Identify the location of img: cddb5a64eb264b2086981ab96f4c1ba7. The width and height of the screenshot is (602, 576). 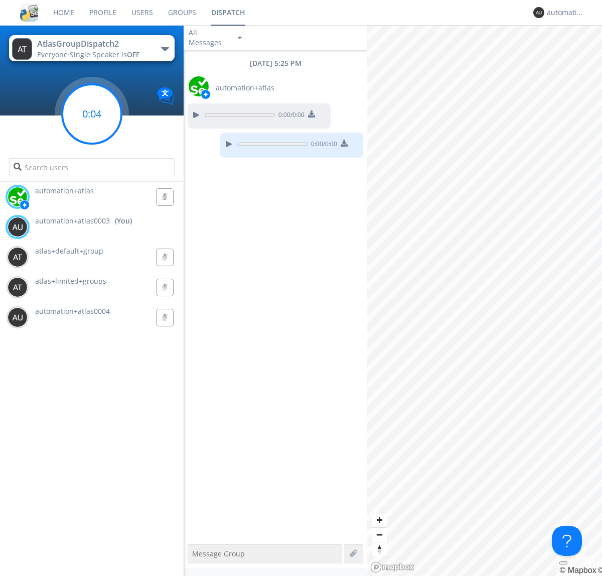
(29, 13).